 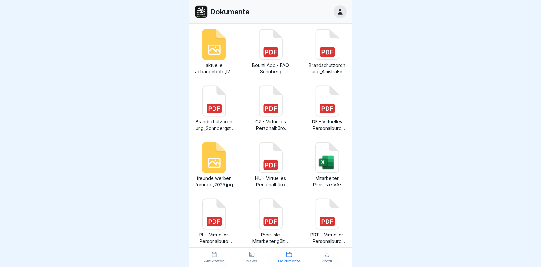 I want to click on a: Bounti App - FAQ Sonnberg Biofleisch.pdf, so click(x=270, y=52).